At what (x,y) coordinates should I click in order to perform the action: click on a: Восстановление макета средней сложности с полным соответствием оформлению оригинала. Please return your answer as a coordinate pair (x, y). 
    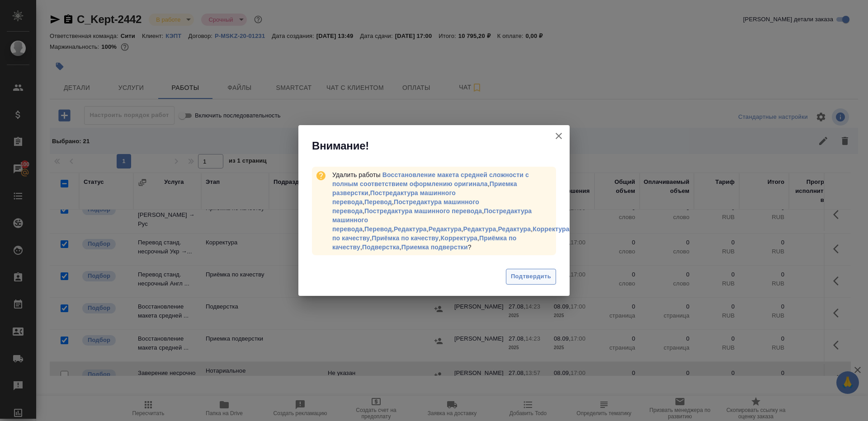
    Looking at the image, I should click on (430, 179).